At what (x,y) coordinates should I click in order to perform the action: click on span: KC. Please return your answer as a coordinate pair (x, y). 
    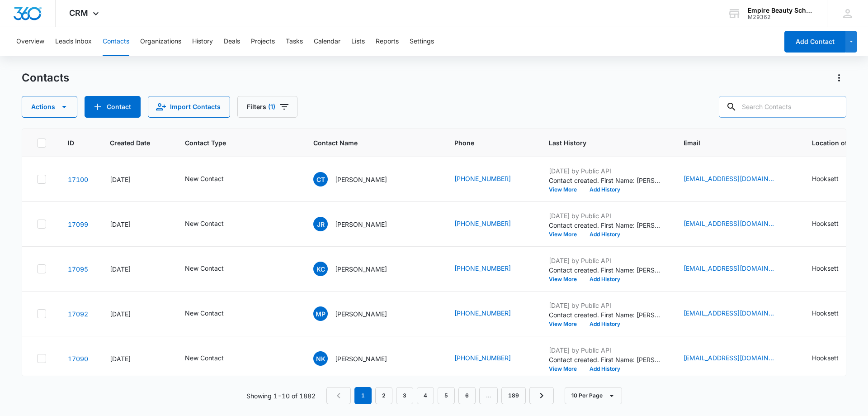
    Looking at the image, I should click on (321, 268).